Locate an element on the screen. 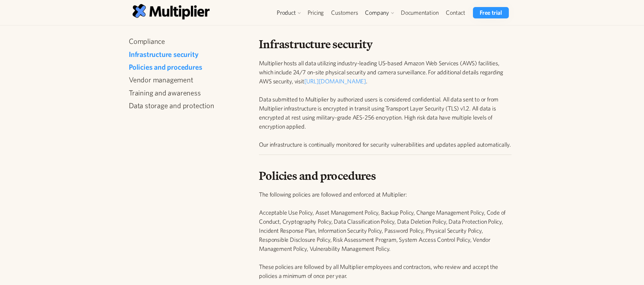  p: Multiplier hosts all data utilizing industry-leading US-based Amazon Web Services (AWS) facilitie... is located at coordinates (385, 104).